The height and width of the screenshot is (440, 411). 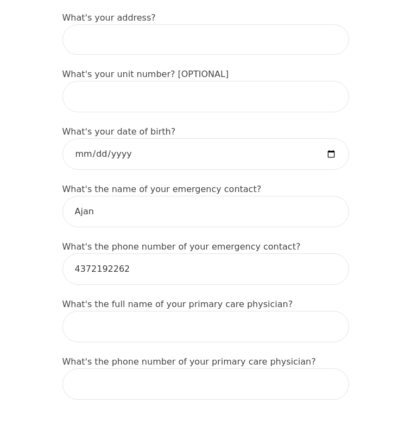 What do you see at coordinates (189, 361) in the screenshot?
I see `label: What's the phone number of your primary care physician?` at bounding box center [189, 361].